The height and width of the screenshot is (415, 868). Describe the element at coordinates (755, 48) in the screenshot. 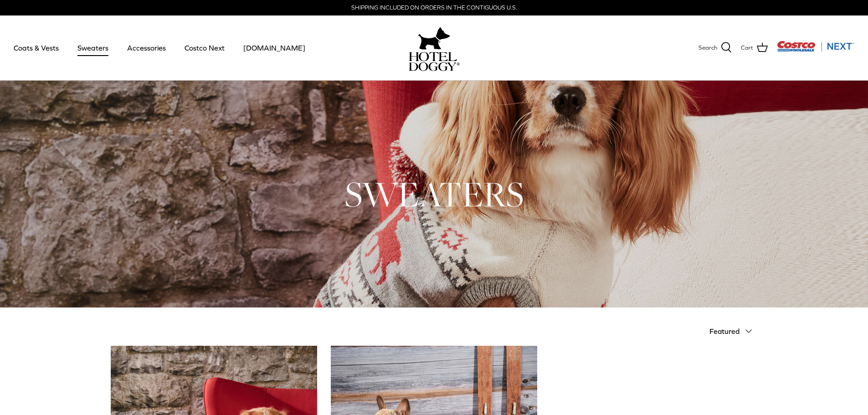

I see `a: Cart` at that location.